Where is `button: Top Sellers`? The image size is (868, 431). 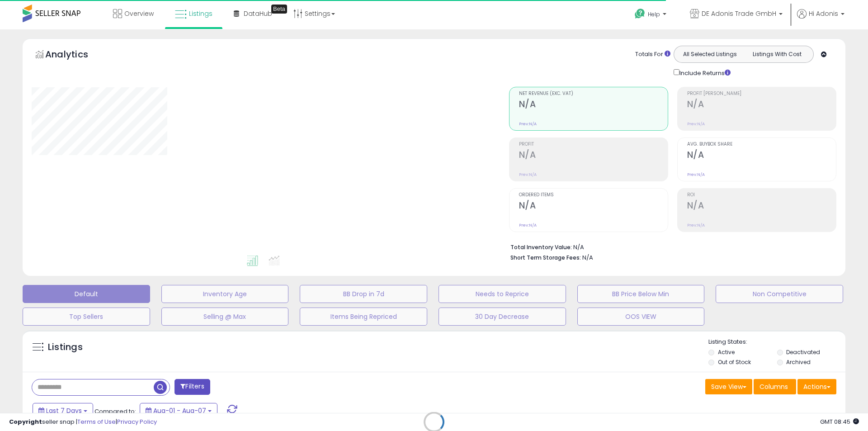 button: Top Sellers is located at coordinates (86, 317).